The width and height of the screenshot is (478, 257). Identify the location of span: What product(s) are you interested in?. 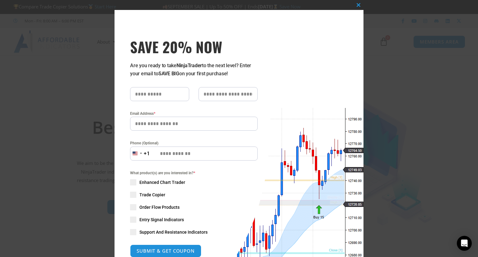
(194, 173).